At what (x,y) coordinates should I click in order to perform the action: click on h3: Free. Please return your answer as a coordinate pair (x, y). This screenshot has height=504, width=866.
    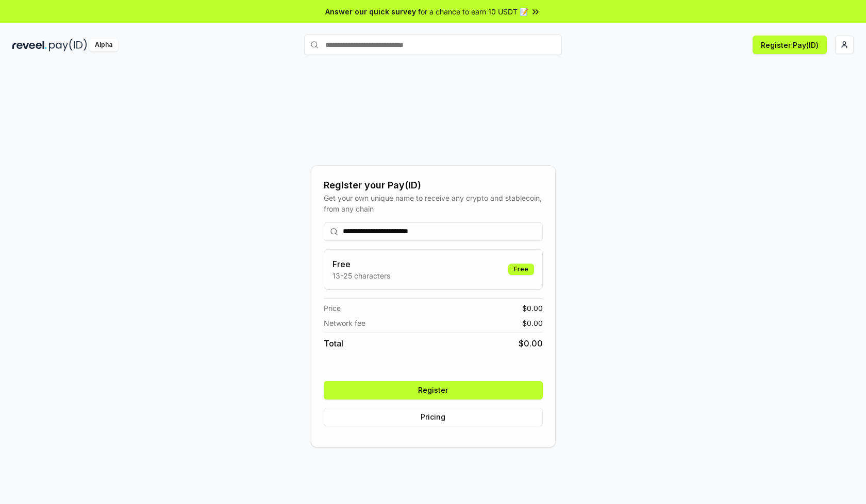
    Looking at the image, I should click on (361, 264).